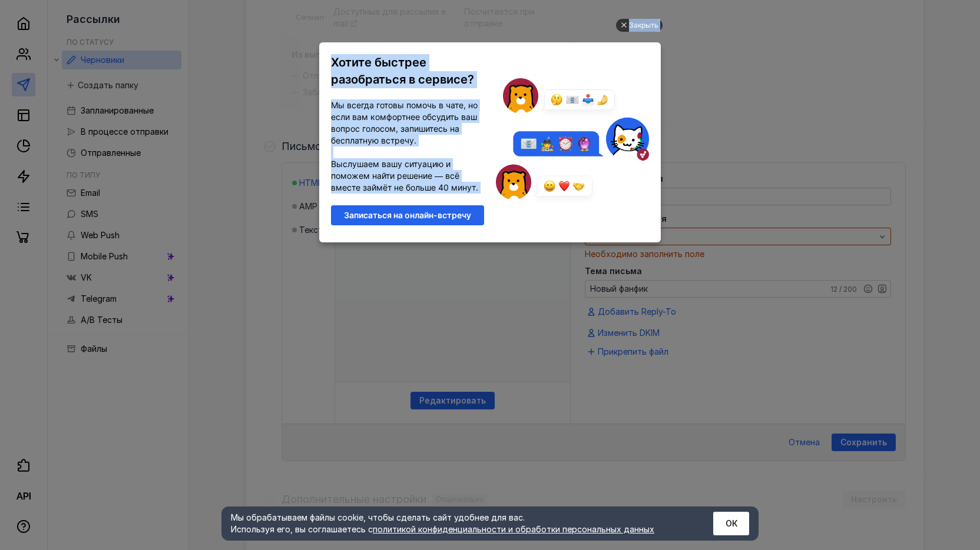 The image size is (980, 550). What do you see at coordinates (403, 71) in the screenshot?
I see `span: Хотите быстрее разобраться в сервисе?` at bounding box center [403, 71].